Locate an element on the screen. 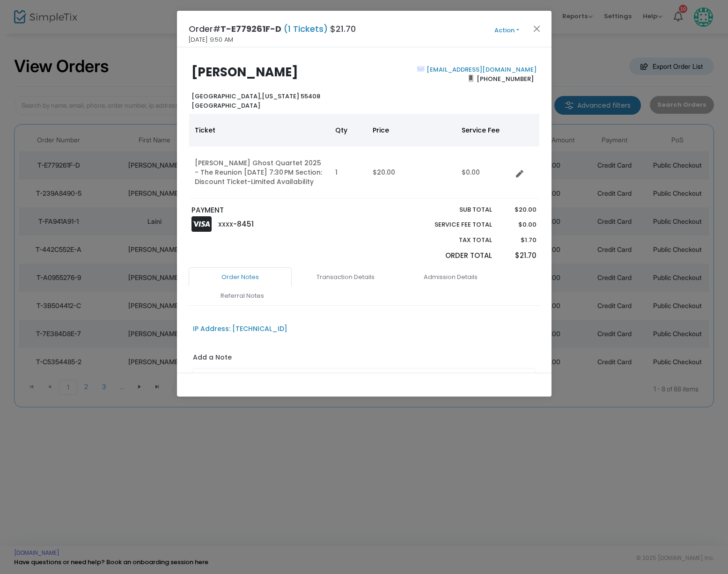 The width and height of the screenshot is (728, 574). button: Close is located at coordinates (537, 28).